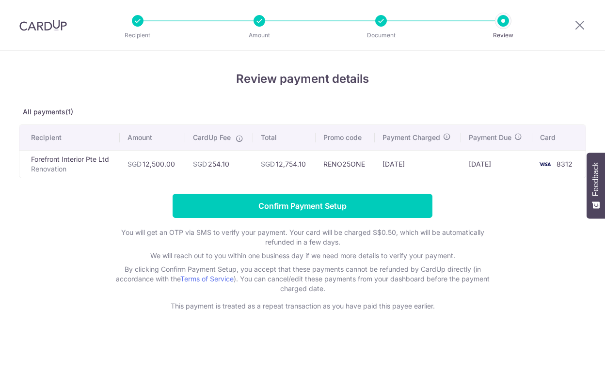 This screenshot has width=605, height=371. Describe the element at coordinates (71, 169) in the screenshot. I see `p: Renovation` at that location.